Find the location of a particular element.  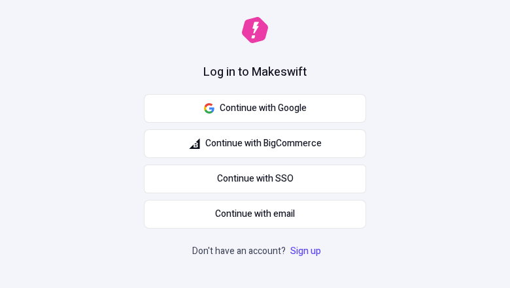

button: Continue with Google is located at coordinates (255, 108).